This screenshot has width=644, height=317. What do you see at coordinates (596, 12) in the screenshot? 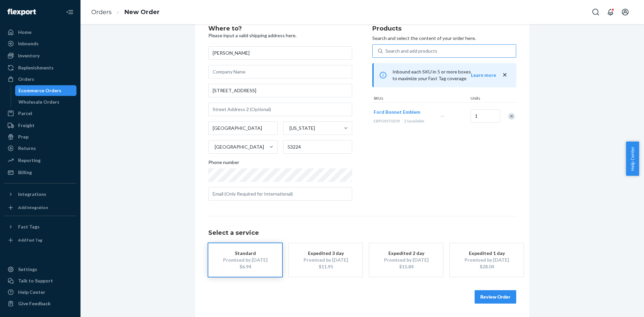
I see `button: Open Search Box` at bounding box center [596, 12].